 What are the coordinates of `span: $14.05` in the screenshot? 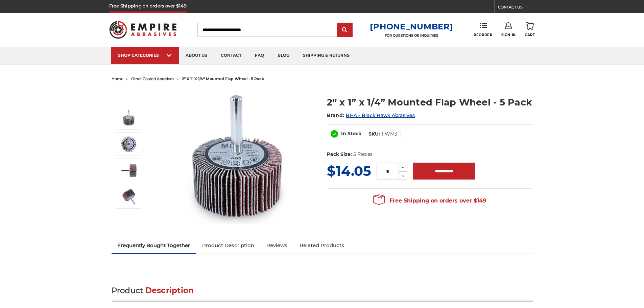 It's located at (349, 171).